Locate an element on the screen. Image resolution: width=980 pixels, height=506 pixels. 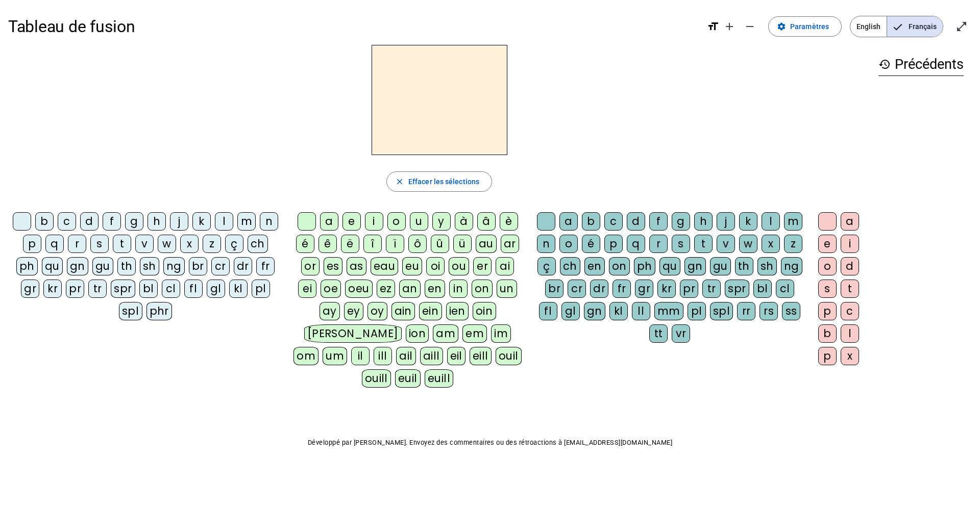
div: un is located at coordinates (507, 289).